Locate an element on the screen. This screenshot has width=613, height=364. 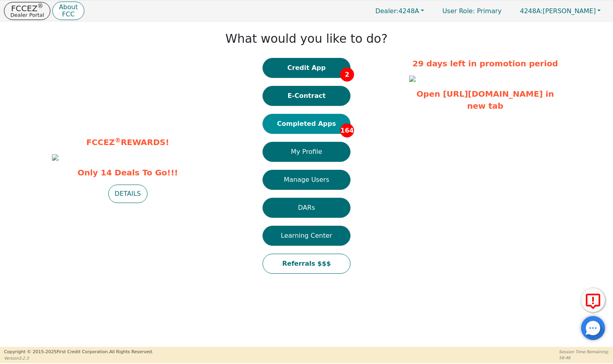
p: Dealer Portal is located at coordinates (27, 15).